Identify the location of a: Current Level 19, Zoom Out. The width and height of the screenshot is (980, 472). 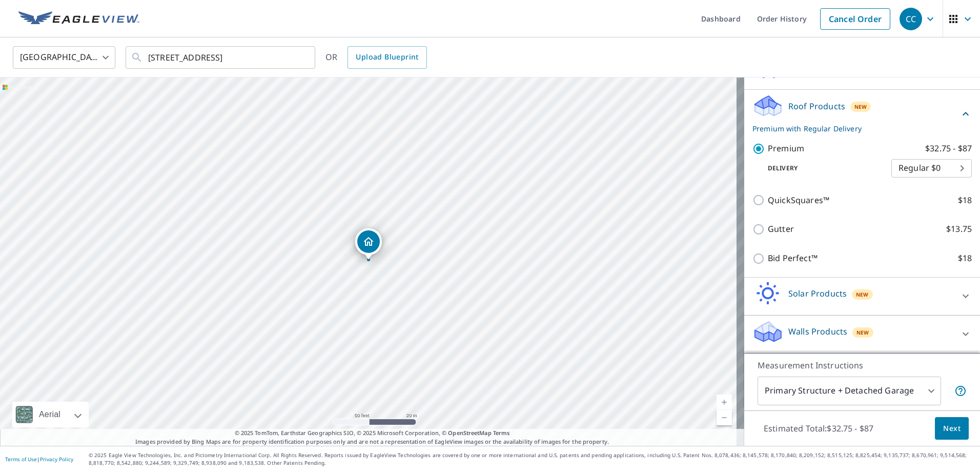
(724, 418).